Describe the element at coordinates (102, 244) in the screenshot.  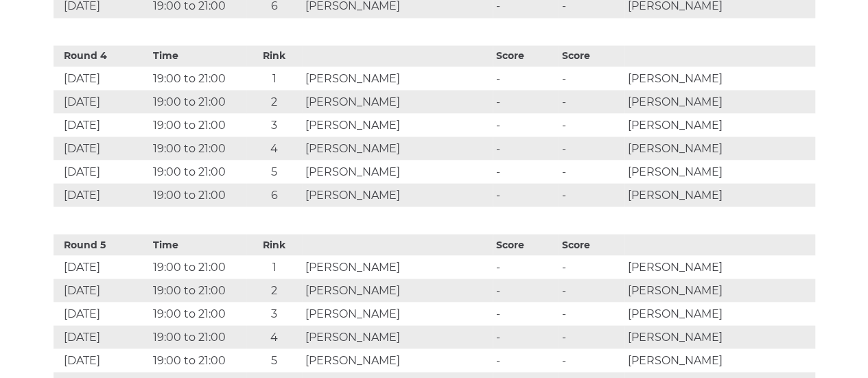
I see `th: Round 5` at that location.